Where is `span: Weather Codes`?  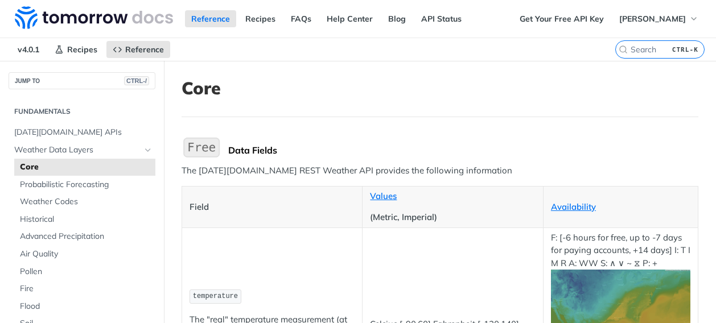
span: Weather Codes is located at coordinates (86, 202).